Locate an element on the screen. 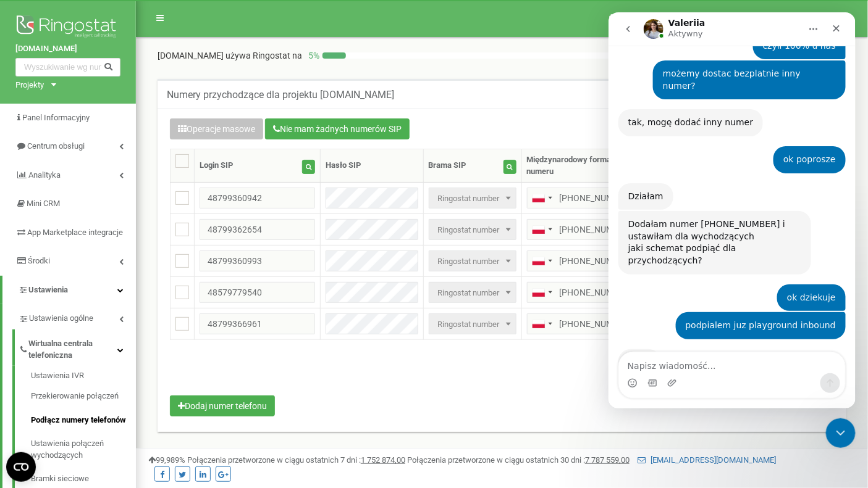 The width and height of the screenshot is (868, 488). button: go back is located at coordinates (20, 17).